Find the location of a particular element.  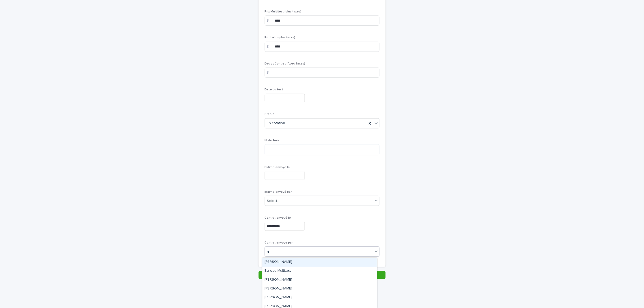

span: Contrat envoyé le is located at coordinates (278, 218).